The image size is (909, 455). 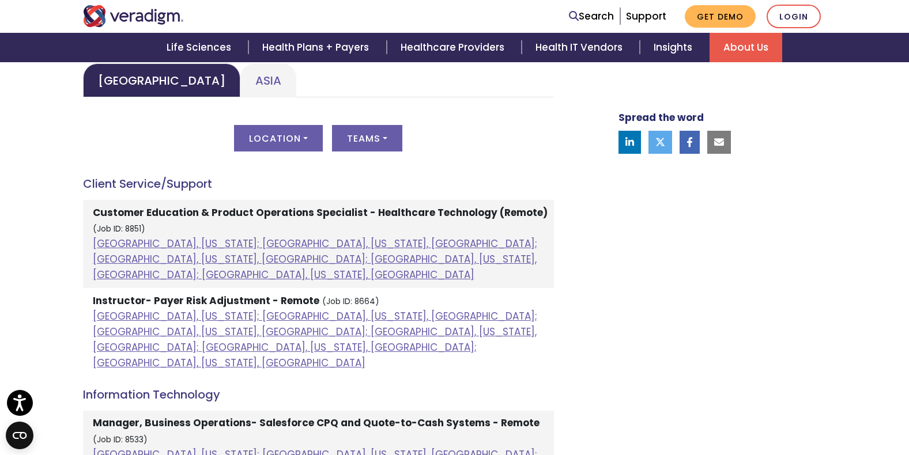 What do you see at coordinates (318, 184) in the screenshot?
I see `h4: Client Service/Support` at bounding box center [318, 184].